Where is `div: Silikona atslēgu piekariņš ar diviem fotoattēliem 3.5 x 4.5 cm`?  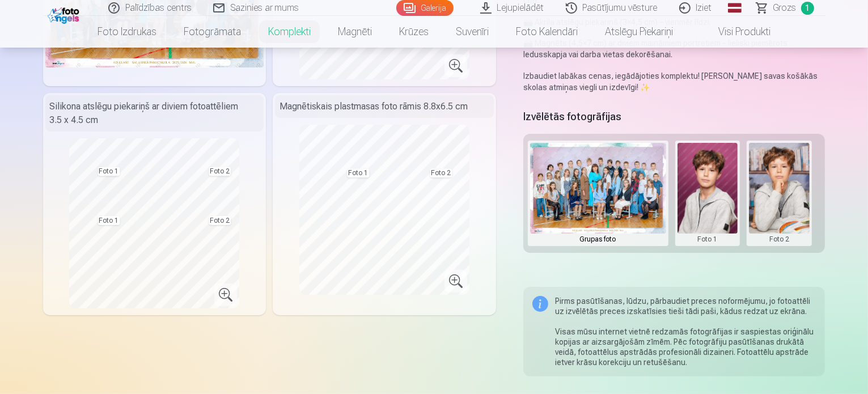
div: Silikona atslēgu piekariņš ar diviem fotoattēliem 3.5 x 4.5 cm is located at coordinates (155, 113).